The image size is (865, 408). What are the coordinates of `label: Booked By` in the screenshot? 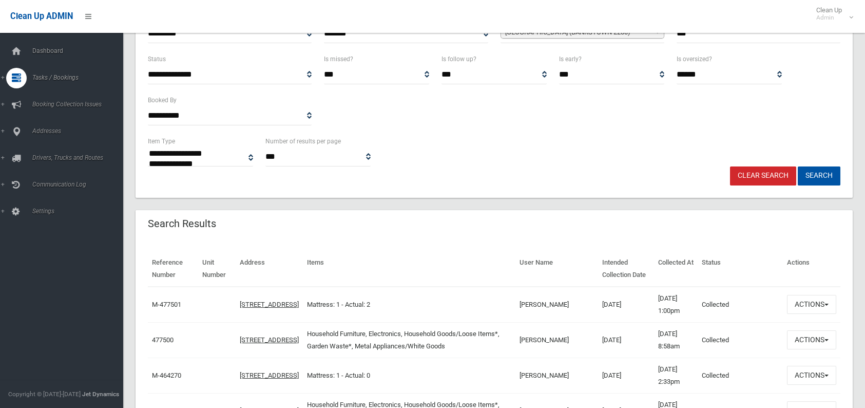 It's located at (162, 100).